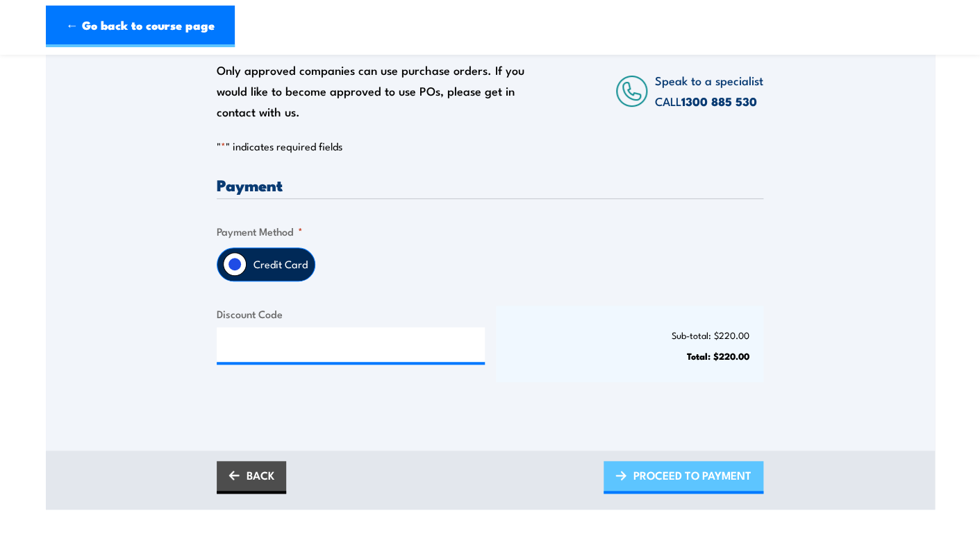 This screenshot has width=980, height=540. What do you see at coordinates (489, 146) in the screenshot?
I see `p: " " indicates required fields` at bounding box center [489, 146].